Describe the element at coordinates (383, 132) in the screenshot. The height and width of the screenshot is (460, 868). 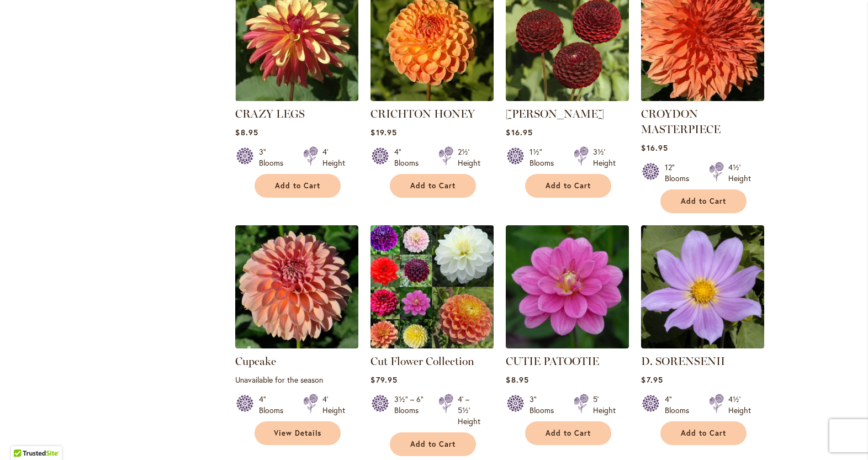
I see `span: $19.95` at that location.